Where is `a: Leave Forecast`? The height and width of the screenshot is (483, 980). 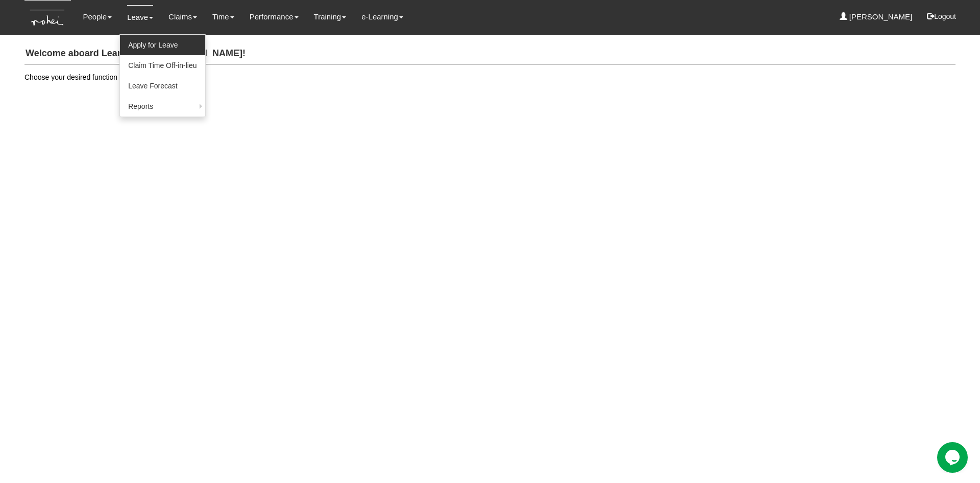
a: Leave Forecast is located at coordinates (162, 86).